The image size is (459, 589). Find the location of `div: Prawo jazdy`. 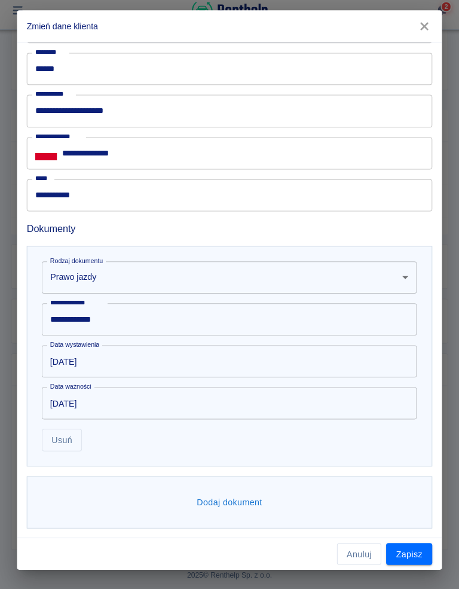

div: Prawo jazdy is located at coordinates (230, 282).